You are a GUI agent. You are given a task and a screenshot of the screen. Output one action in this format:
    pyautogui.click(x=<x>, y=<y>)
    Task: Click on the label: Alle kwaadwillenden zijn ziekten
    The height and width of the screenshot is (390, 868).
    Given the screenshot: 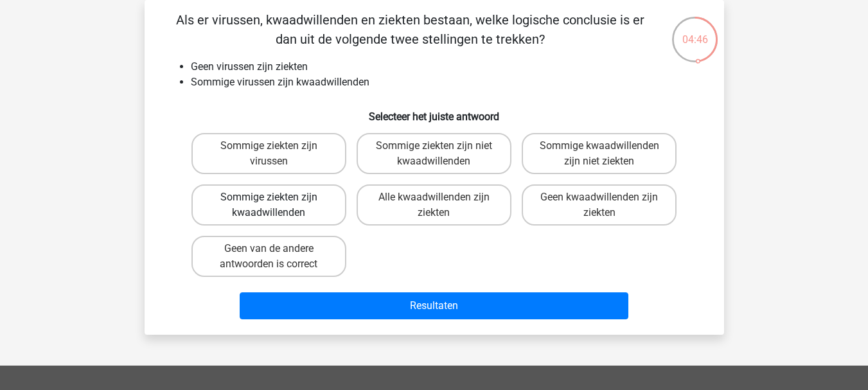 What is the action you would take?
    pyautogui.click(x=434, y=205)
    